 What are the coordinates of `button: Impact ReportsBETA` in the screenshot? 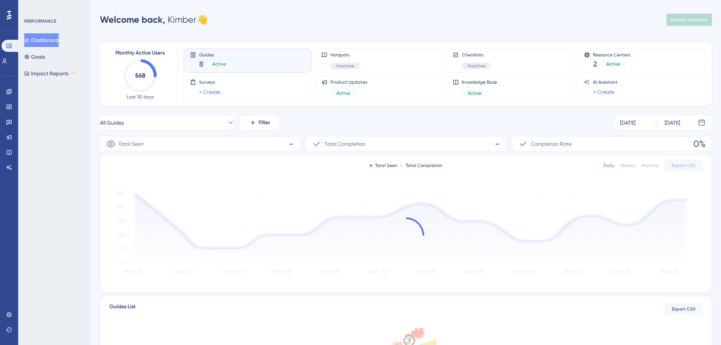 It's located at (50, 73).